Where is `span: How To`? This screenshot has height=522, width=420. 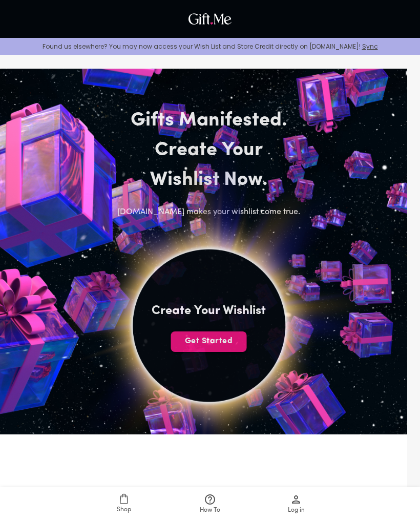 span: How To is located at coordinates (210, 510).